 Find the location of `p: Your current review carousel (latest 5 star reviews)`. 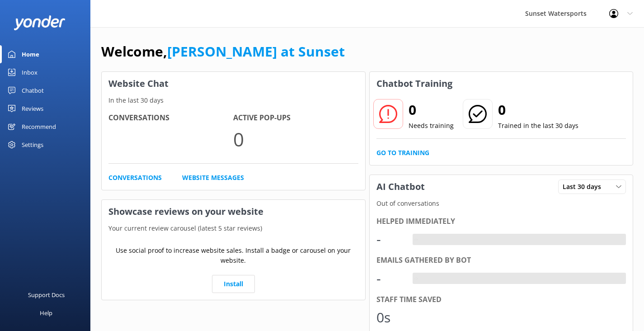

p: Your current review carousel (latest 5 star reviews) is located at coordinates (233, 228).